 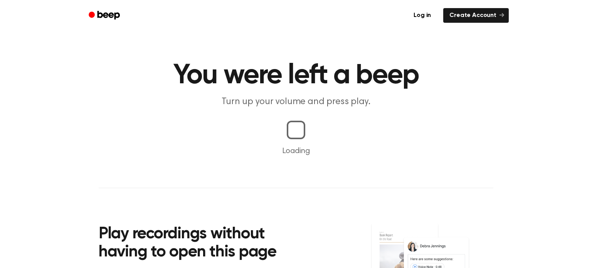 What do you see at coordinates (202, 243) in the screenshot?
I see `h2: Play recordings without having to open this page` at bounding box center [202, 243].